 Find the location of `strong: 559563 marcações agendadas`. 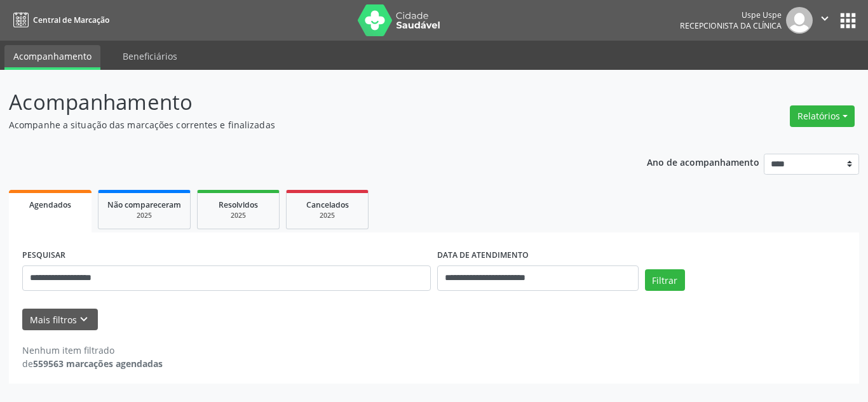

strong: 559563 marcações agendadas is located at coordinates (98, 363).